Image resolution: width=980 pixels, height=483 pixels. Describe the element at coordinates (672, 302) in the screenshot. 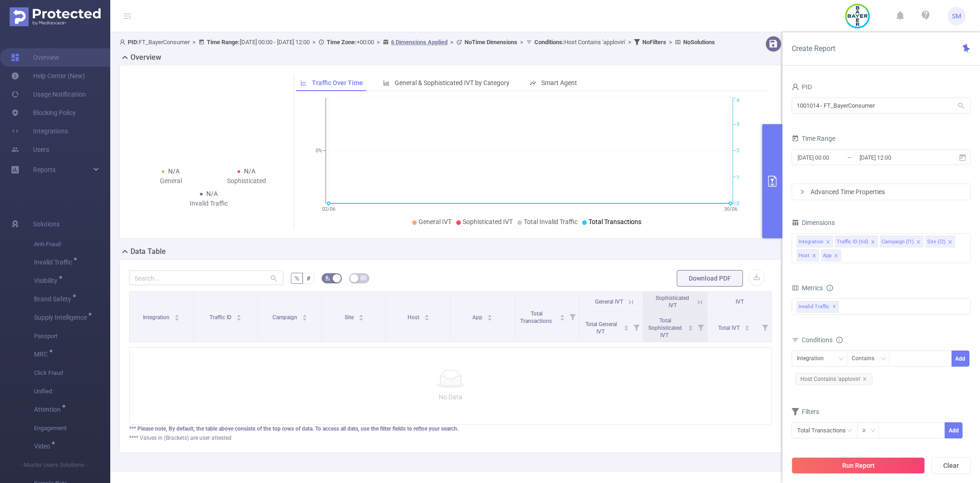

I see `span: Sophisticated IVT` at that location.